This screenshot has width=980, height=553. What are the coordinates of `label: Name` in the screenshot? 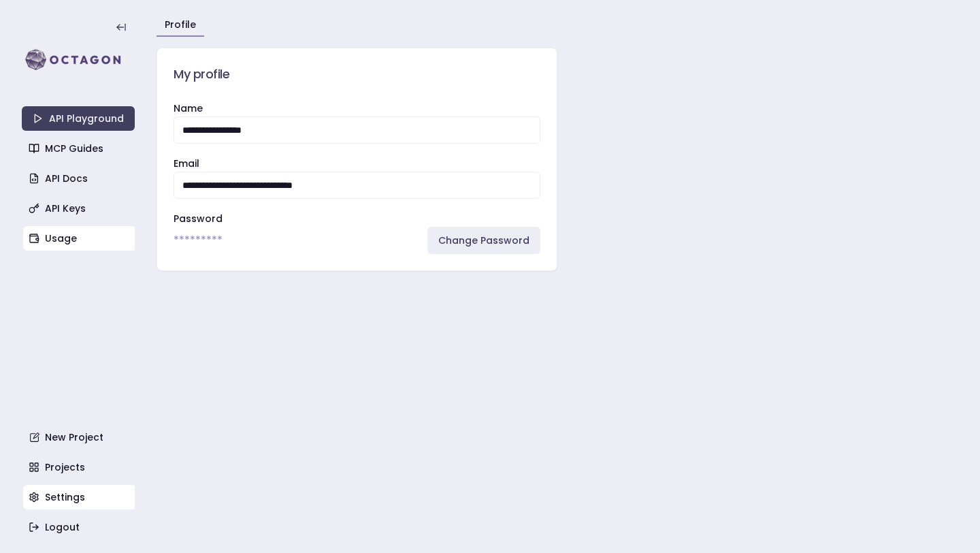 It's located at (188, 108).